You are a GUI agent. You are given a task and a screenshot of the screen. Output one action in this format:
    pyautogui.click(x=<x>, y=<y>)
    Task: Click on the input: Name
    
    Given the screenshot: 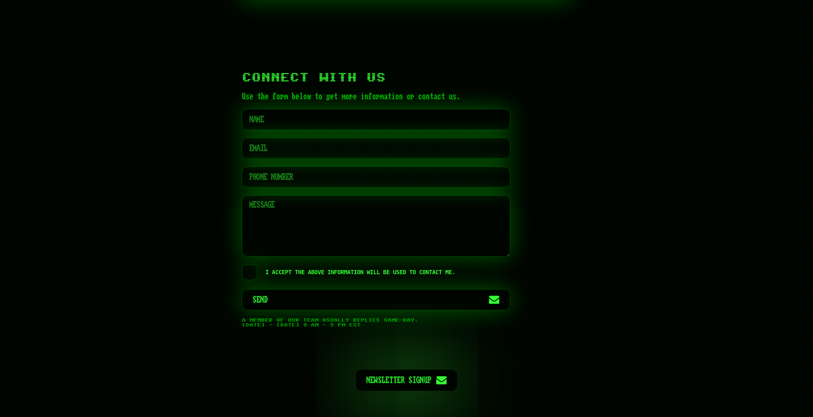 What is the action you would take?
    pyautogui.click(x=376, y=119)
    